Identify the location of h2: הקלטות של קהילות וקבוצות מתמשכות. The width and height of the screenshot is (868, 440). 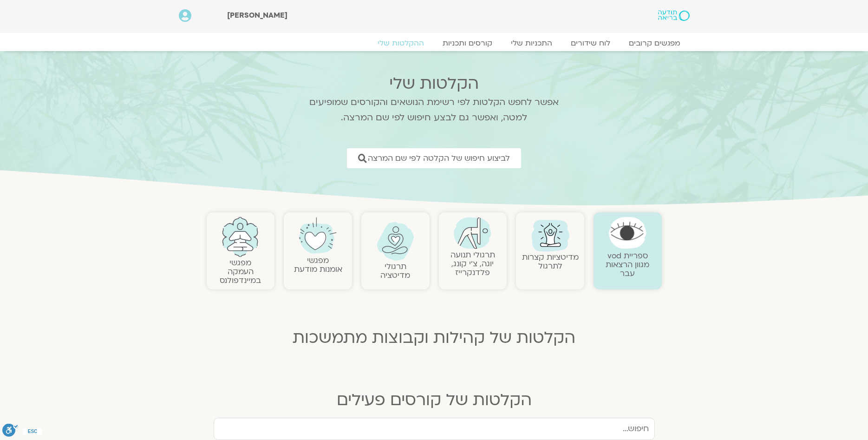
(434, 337).